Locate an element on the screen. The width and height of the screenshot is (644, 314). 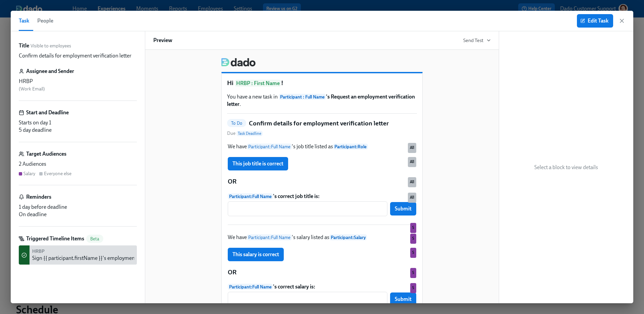
span: Due is located at coordinates (245, 133).